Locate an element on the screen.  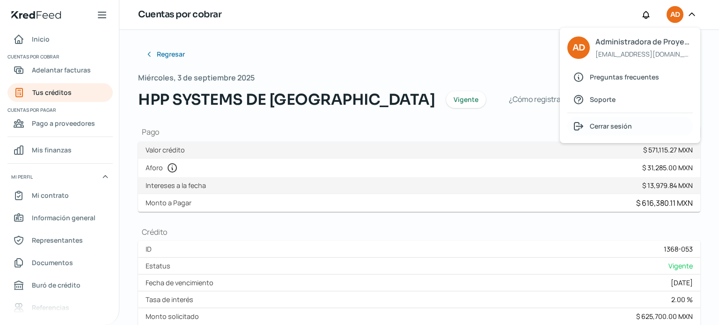
span: Administradora de Proyectos para el Desarrollo is located at coordinates (644, 42).